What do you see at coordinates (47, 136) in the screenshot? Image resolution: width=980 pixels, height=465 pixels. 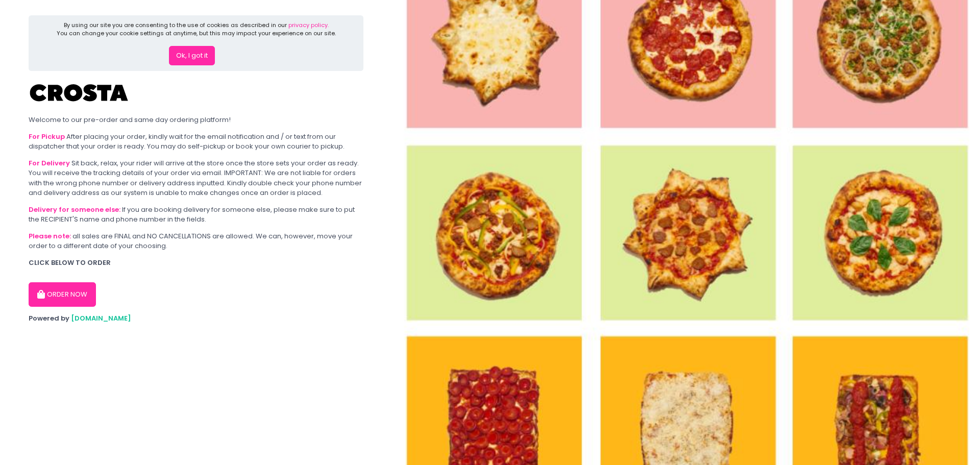 I see `b: For Pickup` at bounding box center [47, 136].